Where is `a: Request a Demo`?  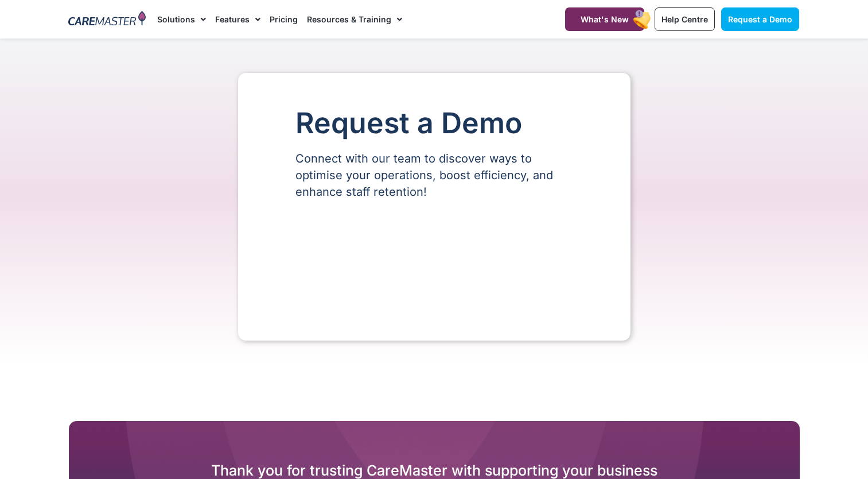 a: Request a Demo is located at coordinates (760, 19).